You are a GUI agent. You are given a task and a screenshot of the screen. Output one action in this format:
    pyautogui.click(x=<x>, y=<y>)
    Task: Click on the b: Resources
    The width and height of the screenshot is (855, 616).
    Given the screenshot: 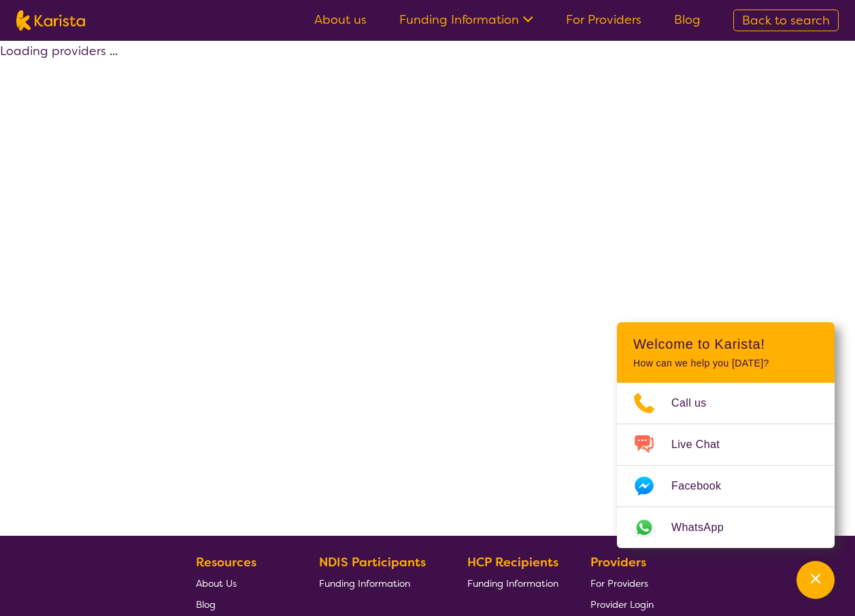 What is the action you would take?
    pyautogui.click(x=226, y=562)
    